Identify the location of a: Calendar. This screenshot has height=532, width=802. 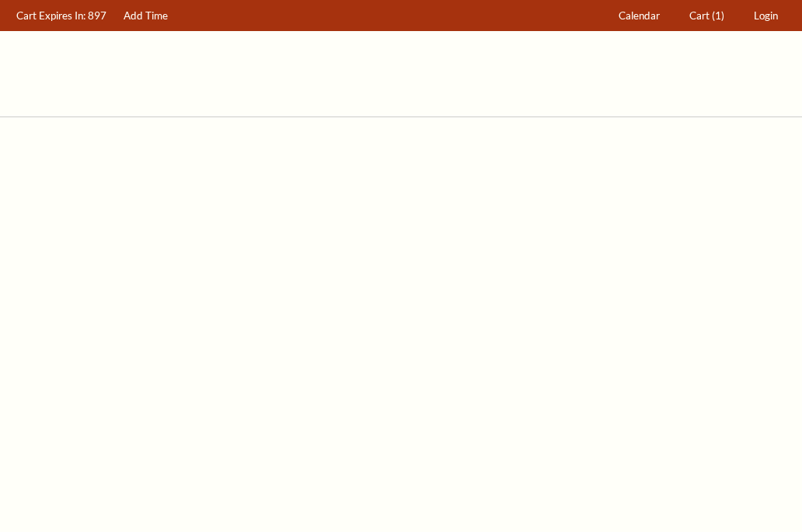
(640, 16).